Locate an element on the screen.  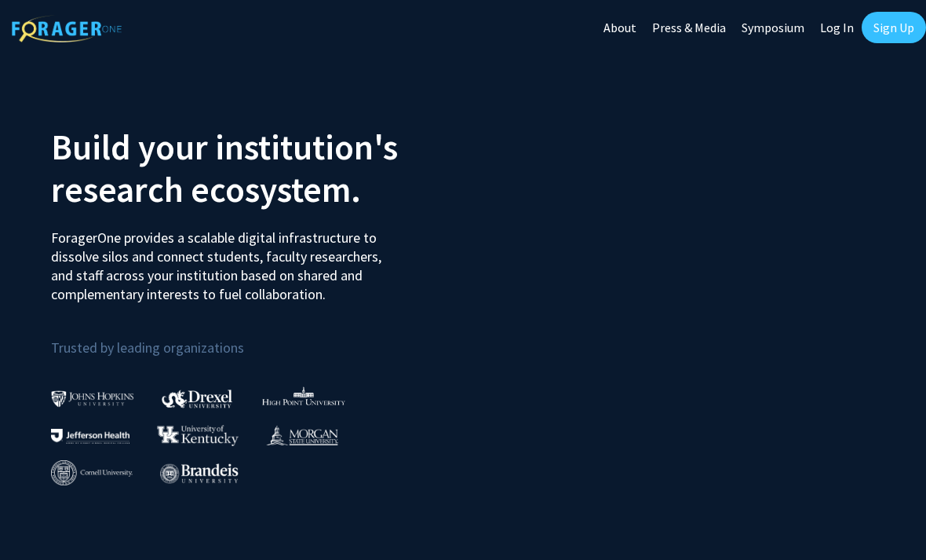
img: Brandeis University is located at coordinates (199, 472).